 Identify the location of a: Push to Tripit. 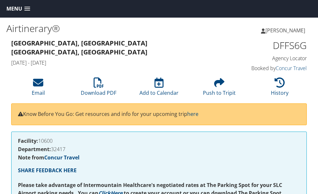
(219, 89).